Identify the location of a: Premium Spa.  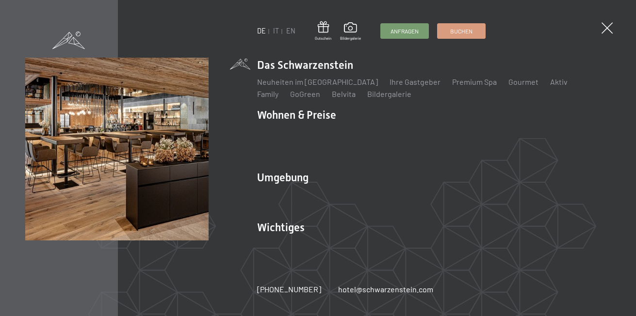
(475, 82).